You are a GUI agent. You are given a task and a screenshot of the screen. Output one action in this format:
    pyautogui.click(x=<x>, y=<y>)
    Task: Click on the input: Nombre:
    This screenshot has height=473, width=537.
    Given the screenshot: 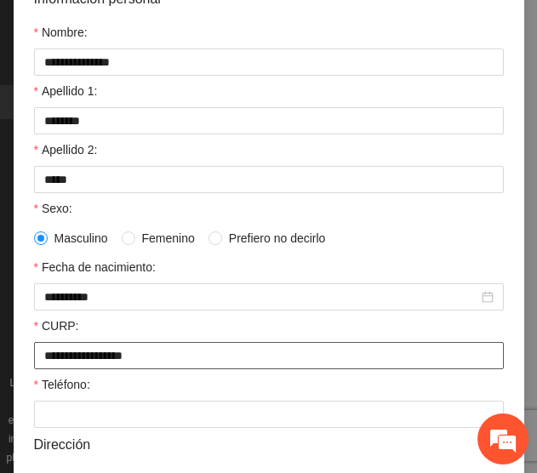 What is the action you would take?
    pyautogui.click(x=269, y=62)
    